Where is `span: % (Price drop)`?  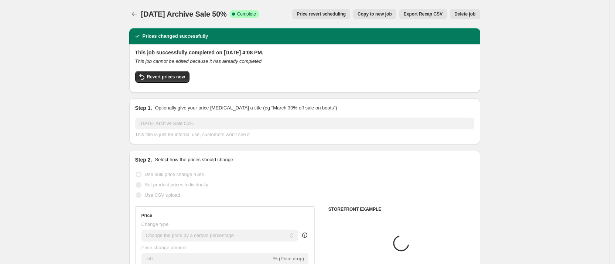 span: % (Price drop) is located at coordinates (288, 258).